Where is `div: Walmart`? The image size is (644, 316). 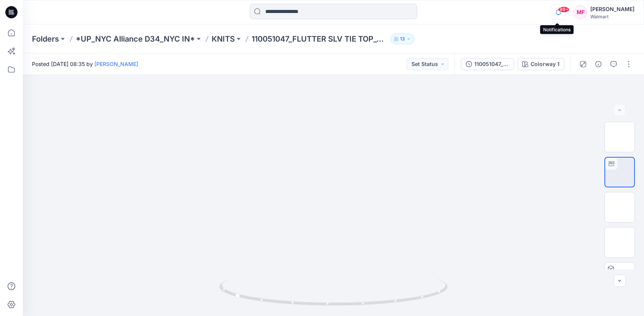 div: Walmart is located at coordinates (613, 16).